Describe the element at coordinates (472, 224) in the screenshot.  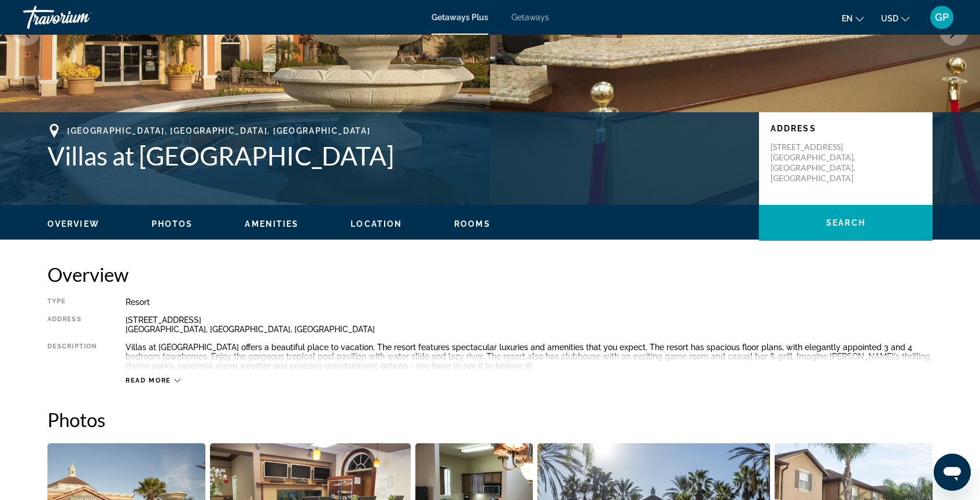
I see `button: Rooms` at that location.